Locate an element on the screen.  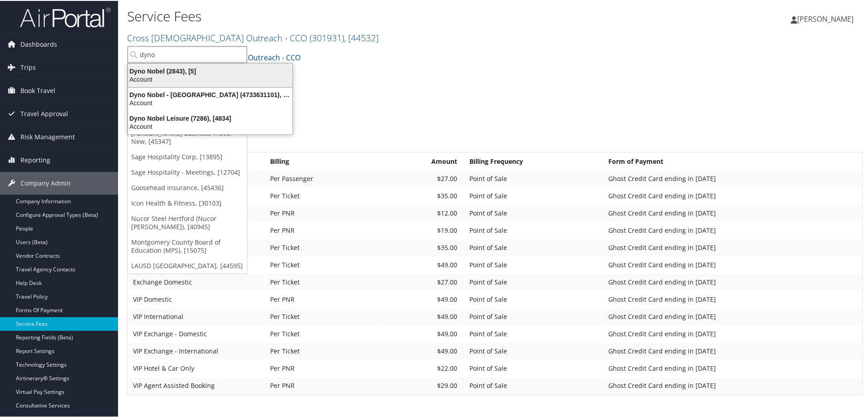
span: Trips is located at coordinates (28, 67).